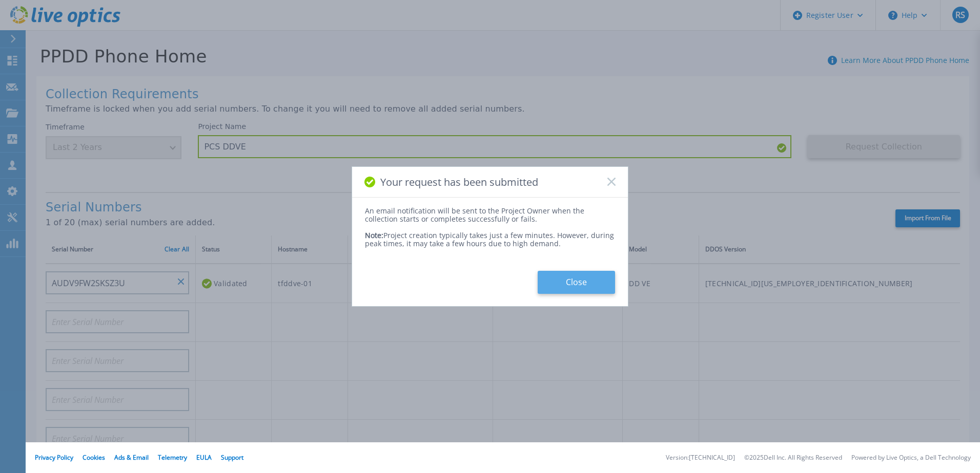 The height and width of the screenshot is (473, 980). I want to click on div: An email notification will be sent to the Project Owner when the collection starts or completes s..., so click(490, 215).